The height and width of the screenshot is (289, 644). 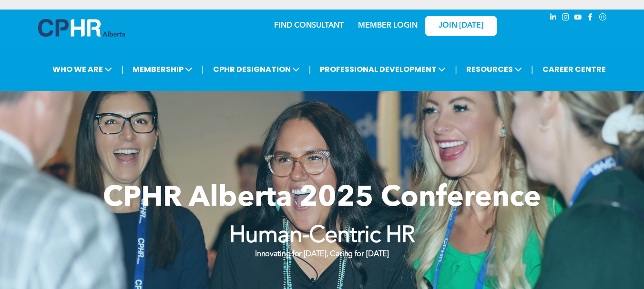 I want to click on img: A blue and white logo for cp alberta, so click(x=81, y=27).